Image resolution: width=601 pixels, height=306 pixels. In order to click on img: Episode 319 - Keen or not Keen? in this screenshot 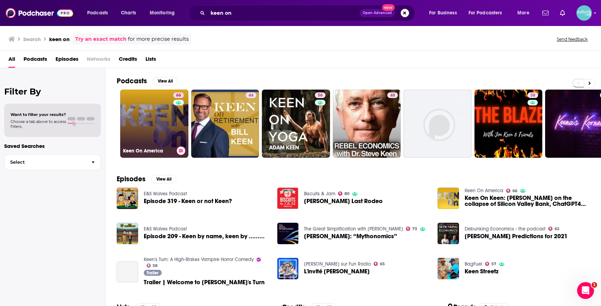, I will do `click(127, 198)`.